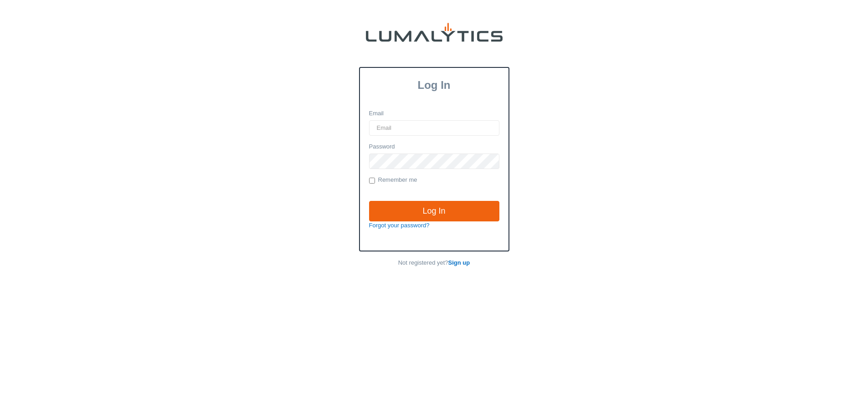  I want to click on img: lumalytics-black-e9b537c871f77d9ce8d3a6940f85695cd68c596e3f819dc492052d1098752254.png, so click(434, 32).